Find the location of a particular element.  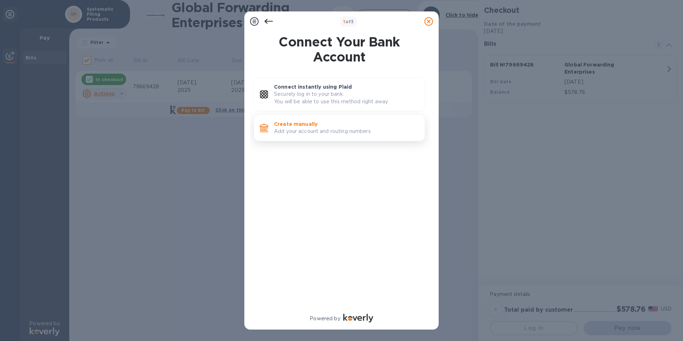

span: 1 is located at coordinates (344, 21).